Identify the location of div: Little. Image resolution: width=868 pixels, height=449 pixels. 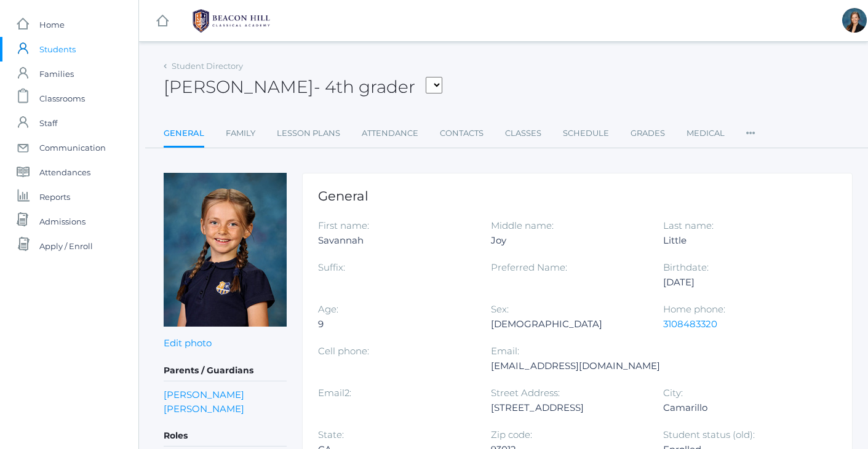
(741, 240).